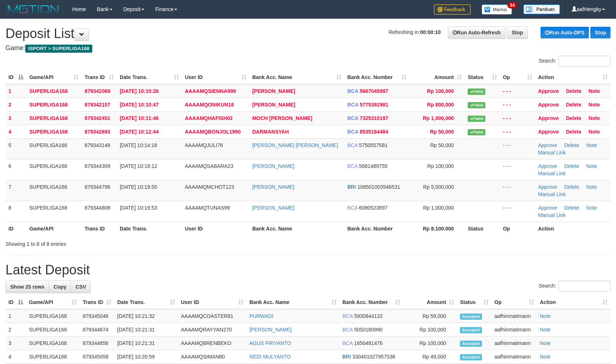 This screenshot has height=364, width=616. Describe the element at coordinates (59, 49) in the screenshot. I see `span: ISPORT > SUPERLIGA168` at that location.